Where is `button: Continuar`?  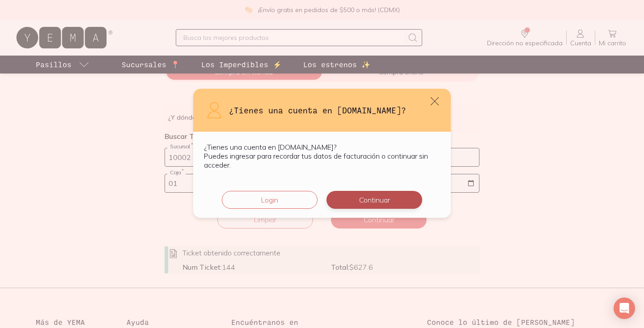
button: Continuar is located at coordinates (374, 200).